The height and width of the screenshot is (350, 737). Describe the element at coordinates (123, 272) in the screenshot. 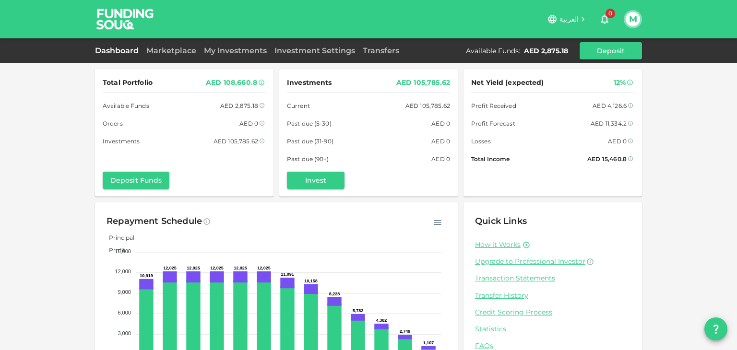

I see `tspan: 12,000` at that location.